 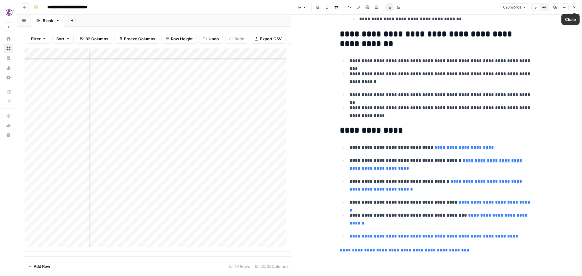 I want to click on span: Undo, so click(x=214, y=39).